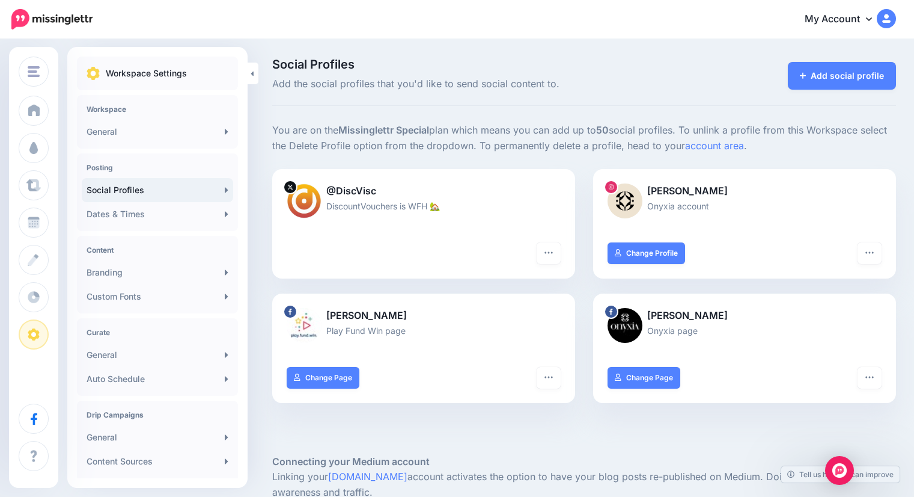 This screenshot has height=497, width=914. Describe the element at coordinates (477, 84) in the screenshot. I see `span: Add the social profiles that you'd like to send social content to.` at that location.